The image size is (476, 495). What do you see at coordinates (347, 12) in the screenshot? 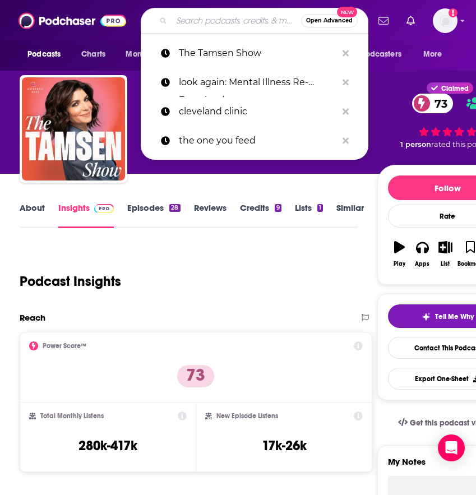
I see `span: New` at bounding box center [347, 12].